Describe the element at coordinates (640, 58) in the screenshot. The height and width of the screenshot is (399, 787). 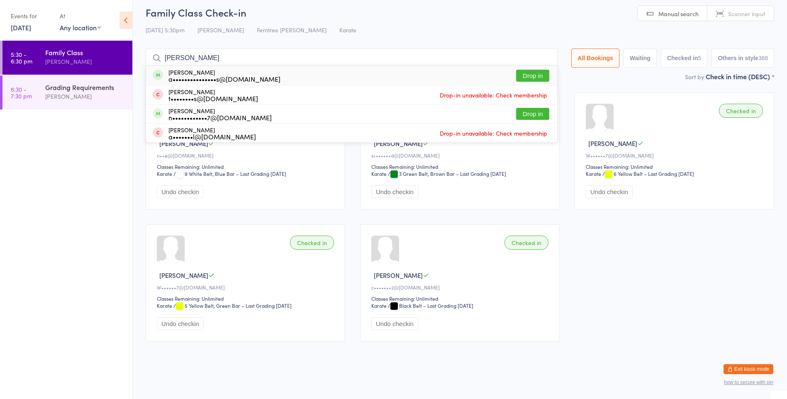
I see `button: Waiting` at that location.